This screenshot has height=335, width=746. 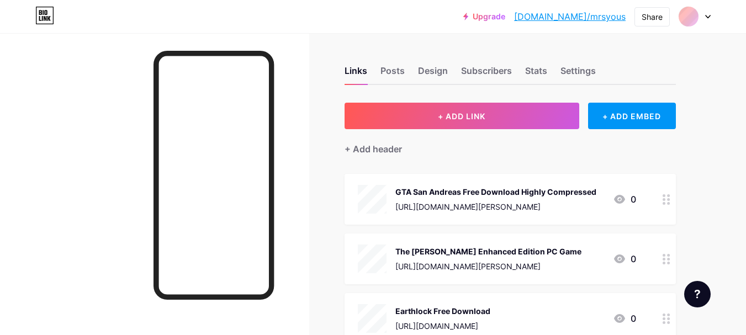 What do you see at coordinates (631, 116) in the screenshot?
I see `div: + ADD EMBED` at bounding box center [631, 116].